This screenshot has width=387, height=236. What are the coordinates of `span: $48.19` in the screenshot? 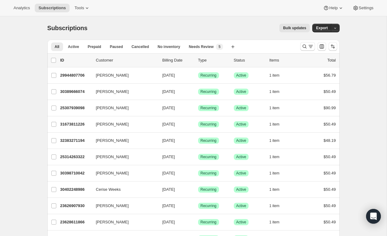 It's located at (330, 140).